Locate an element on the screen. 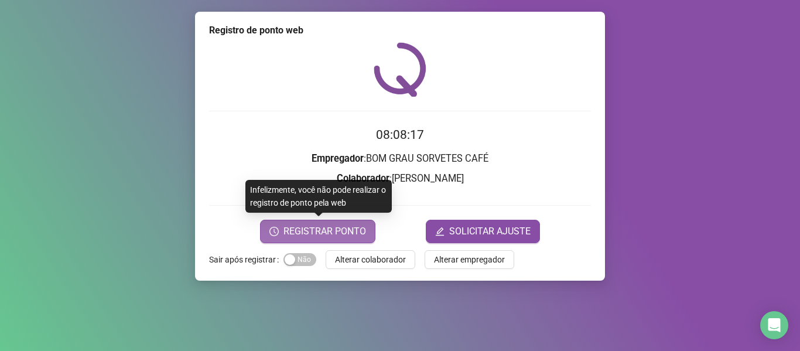 This screenshot has height=351, width=800. span: Alterar empregador is located at coordinates (469, 259).